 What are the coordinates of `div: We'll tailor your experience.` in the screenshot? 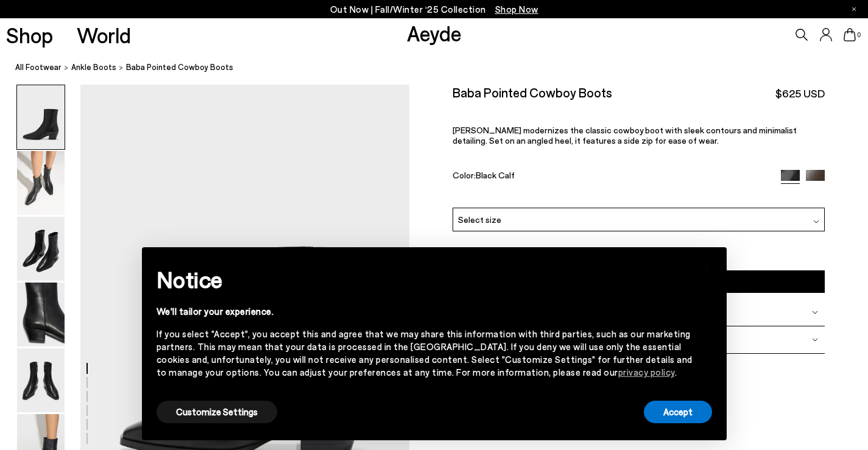 It's located at (425, 311).